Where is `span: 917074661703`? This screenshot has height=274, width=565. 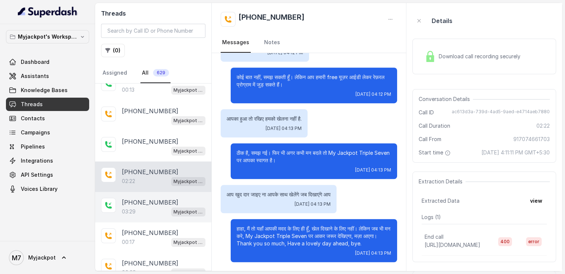 span: 917074661703 is located at coordinates (532, 139).